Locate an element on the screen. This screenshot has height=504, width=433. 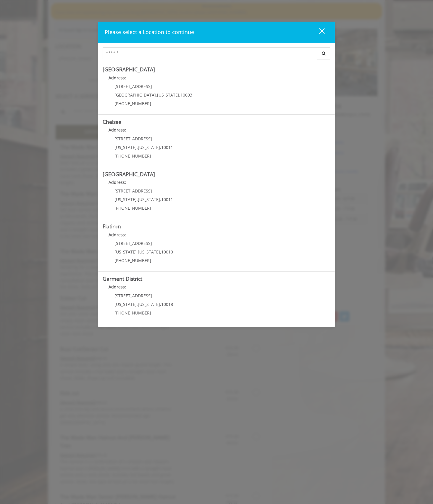
i: Search button is located at coordinates (323, 53).